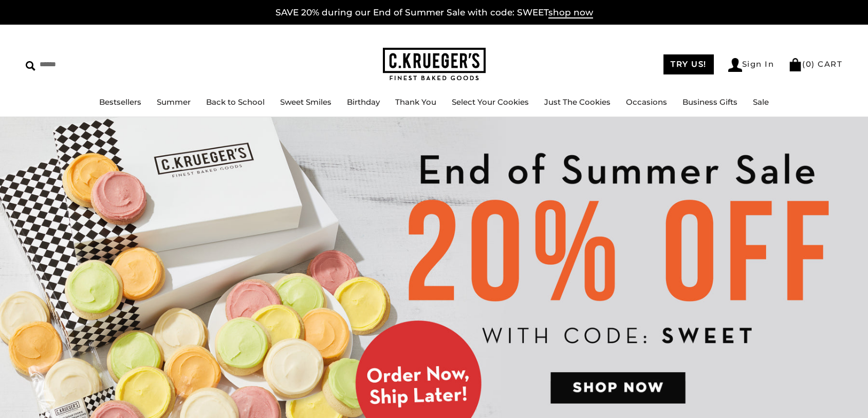 The height and width of the screenshot is (418, 868). What do you see at coordinates (490, 102) in the screenshot?
I see `a: Select Your Cookies` at bounding box center [490, 102].